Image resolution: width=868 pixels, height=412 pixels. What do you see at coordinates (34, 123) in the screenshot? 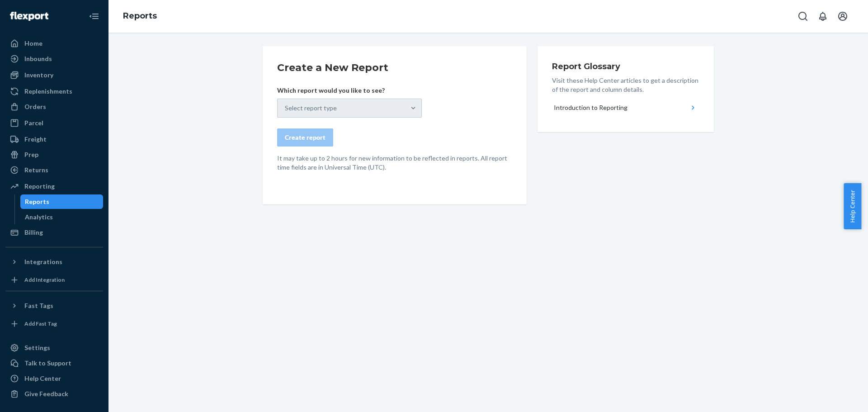
I see `div: Parcel` at bounding box center [34, 123].